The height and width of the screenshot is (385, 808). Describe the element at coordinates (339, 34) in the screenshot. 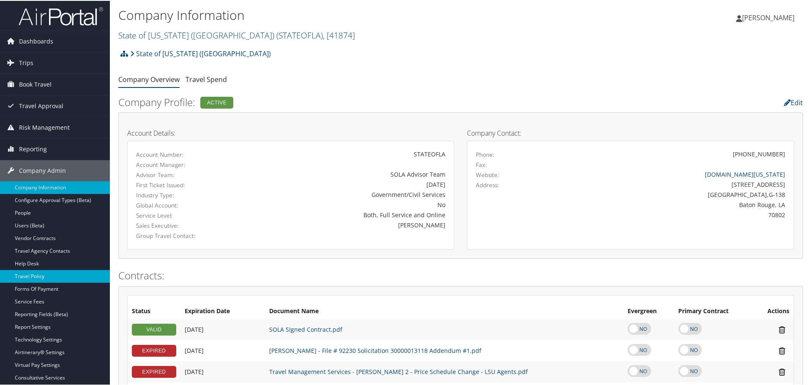

I see `span: , [ 41874 ]` at that location.